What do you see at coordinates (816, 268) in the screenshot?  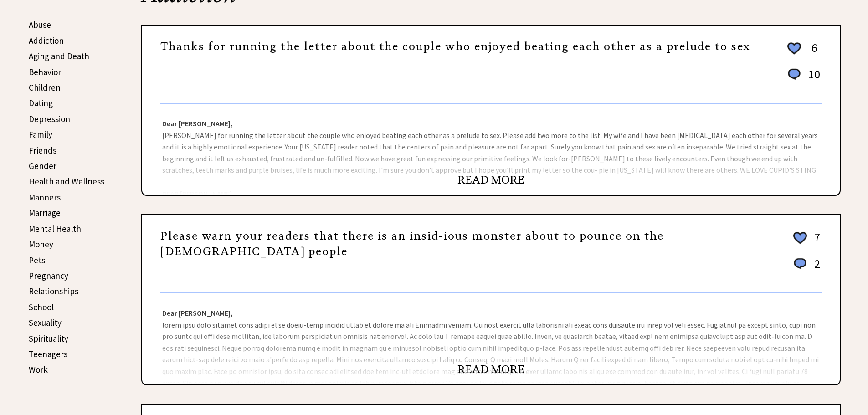 I see `td: 2` at bounding box center [816, 268].